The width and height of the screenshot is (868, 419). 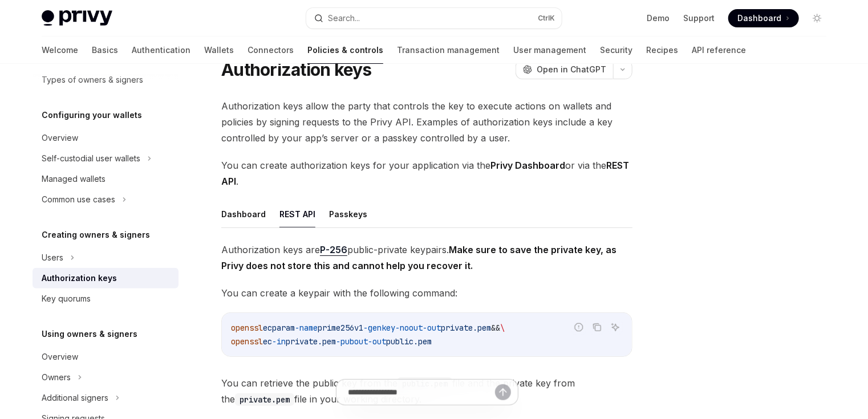 I want to click on a: Dashboard, so click(x=763, y=18).